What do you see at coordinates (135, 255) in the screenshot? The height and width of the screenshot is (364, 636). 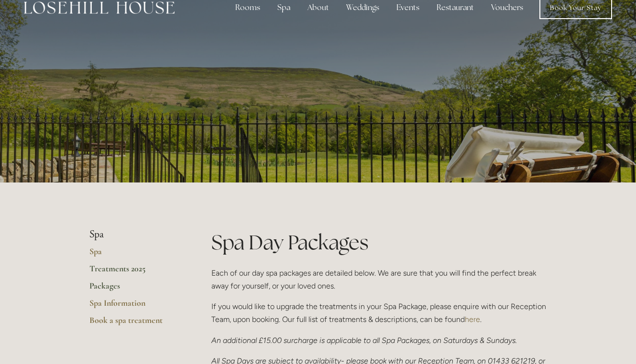 I see `a: Spa` at bounding box center [135, 255].